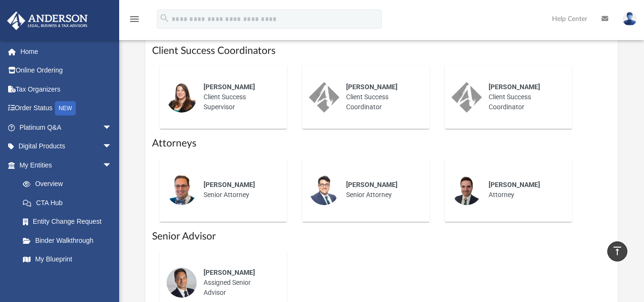  I want to click on a: Online Ordering, so click(66, 71).